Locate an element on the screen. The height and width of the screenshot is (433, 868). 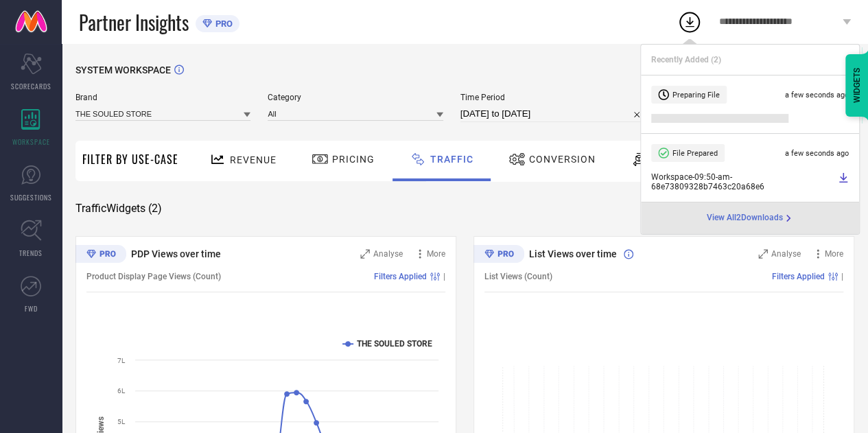
span: PRO is located at coordinates (222, 23).